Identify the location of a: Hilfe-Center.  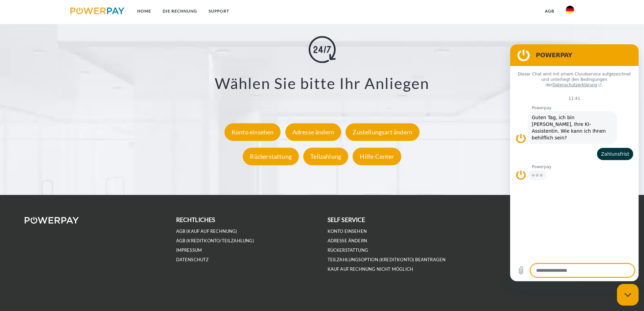
(377, 156).